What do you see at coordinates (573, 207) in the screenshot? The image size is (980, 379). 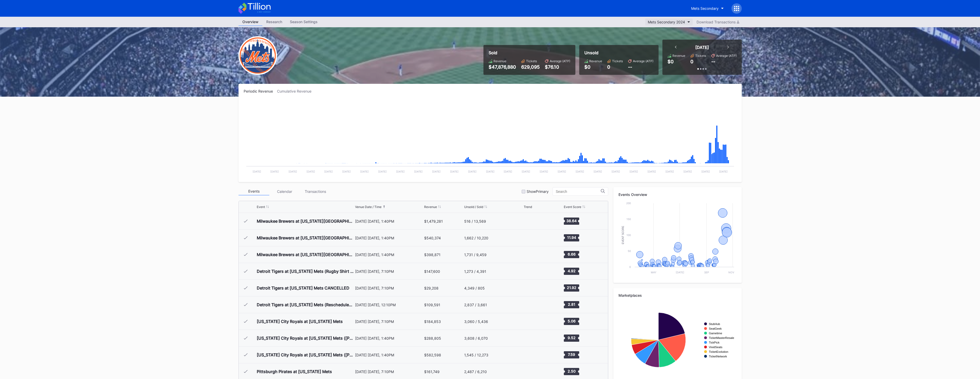 I see `div: Event Score` at bounding box center [573, 207].